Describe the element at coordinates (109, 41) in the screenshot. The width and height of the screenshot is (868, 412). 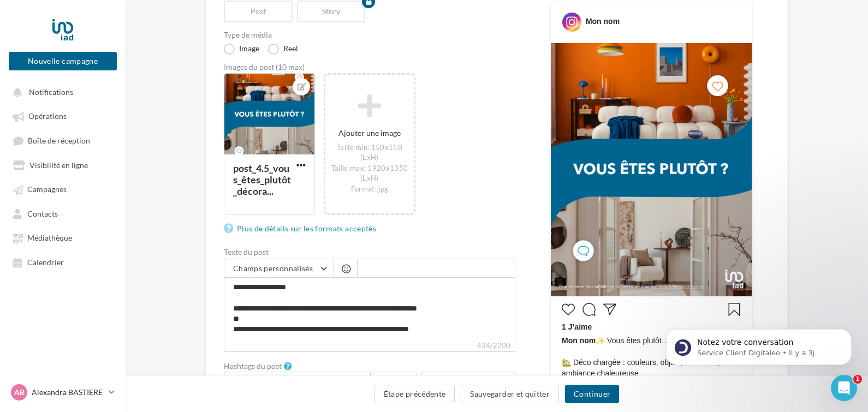
I see `div: message notification from Service Client Digitaleo, Il y a 3j. Notez votre conversation` at that location.